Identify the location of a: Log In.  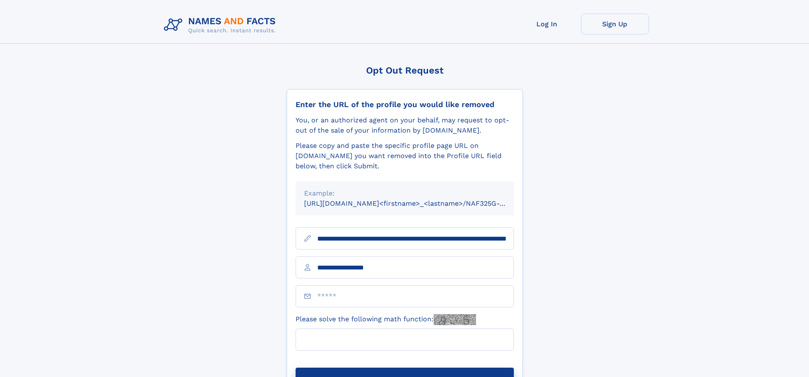
(547, 24).